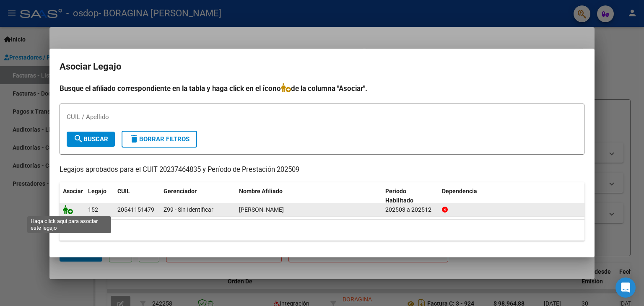  I want to click on span: Buscar, so click(90, 139).